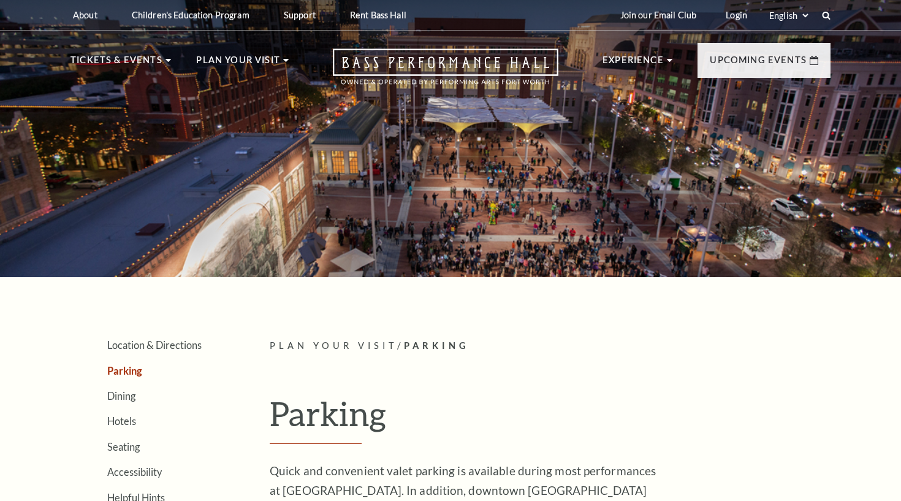 This screenshot has height=501, width=901. What do you see at coordinates (550, 419) in the screenshot?
I see `h1: Parking` at bounding box center [550, 419].